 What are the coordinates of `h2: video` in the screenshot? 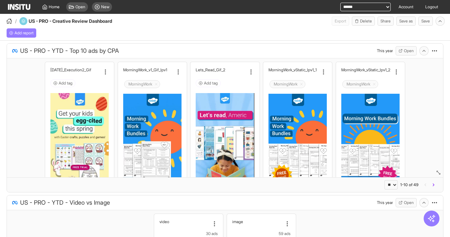 It's located at (164, 221).